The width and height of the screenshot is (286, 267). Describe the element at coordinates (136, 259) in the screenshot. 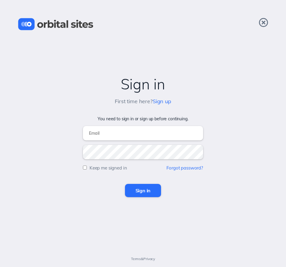

I see `a: Terms` at that location.